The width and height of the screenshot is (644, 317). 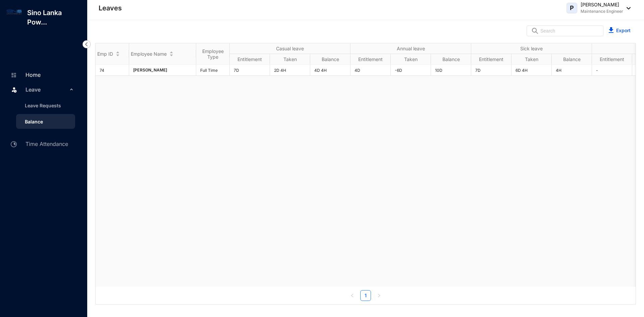 I want to click on th: Employee Type, so click(x=213, y=54).